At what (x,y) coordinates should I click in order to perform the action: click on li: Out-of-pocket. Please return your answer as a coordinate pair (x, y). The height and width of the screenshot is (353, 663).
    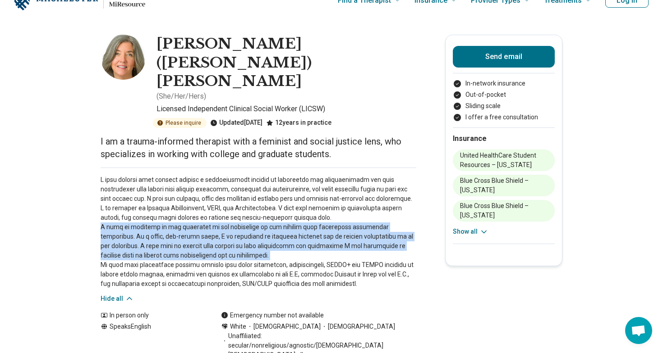
    Looking at the image, I should click on (503, 95).